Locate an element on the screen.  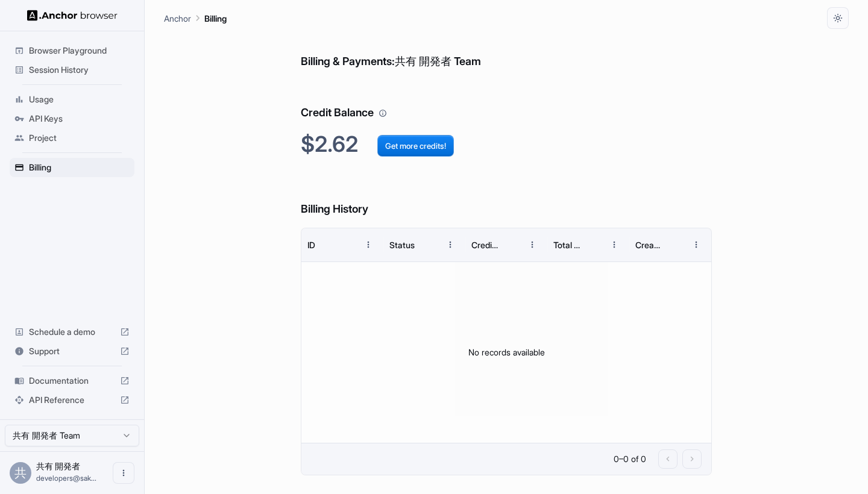
span: Billing is located at coordinates (79, 168).